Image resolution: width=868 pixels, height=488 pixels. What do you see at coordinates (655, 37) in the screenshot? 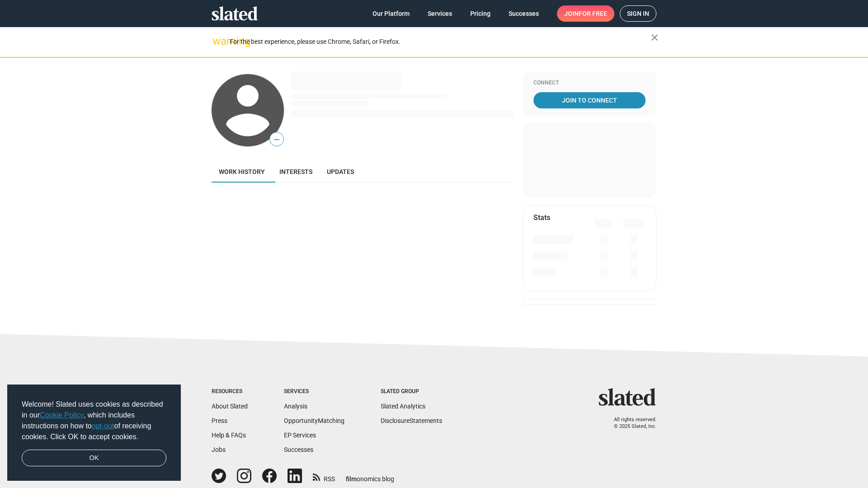
I see `mat-icon: close` at bounding box center [655, 37].